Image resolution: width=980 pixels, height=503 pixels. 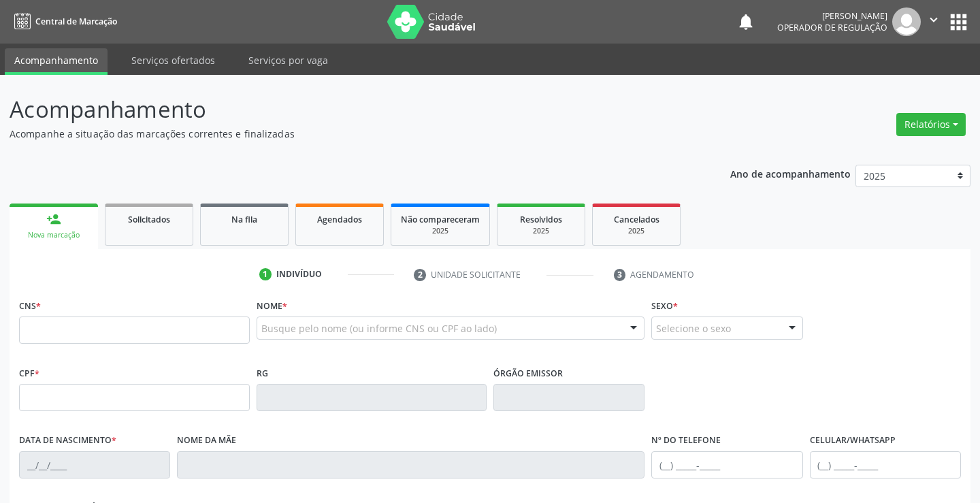 I want to click on p: Acompanhamento, so click(x=345, y=109).